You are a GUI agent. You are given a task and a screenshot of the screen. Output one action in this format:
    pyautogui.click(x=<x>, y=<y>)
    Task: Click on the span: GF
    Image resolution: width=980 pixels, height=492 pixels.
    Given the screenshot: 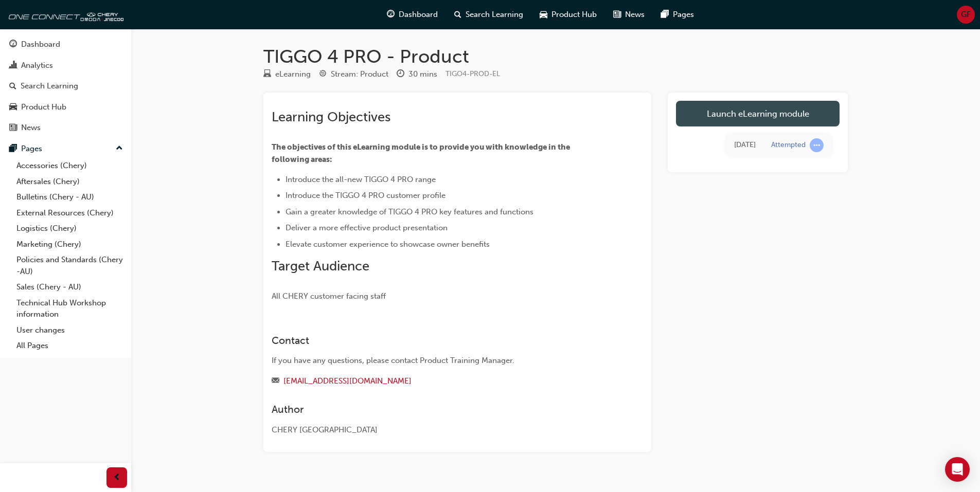 What is the action you would take?
    pyautogui.click(x=966, y=14)
    